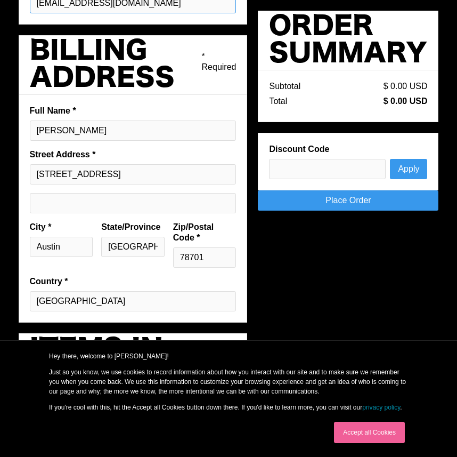  I want to click on label: Street Address *, so click(133, 155).